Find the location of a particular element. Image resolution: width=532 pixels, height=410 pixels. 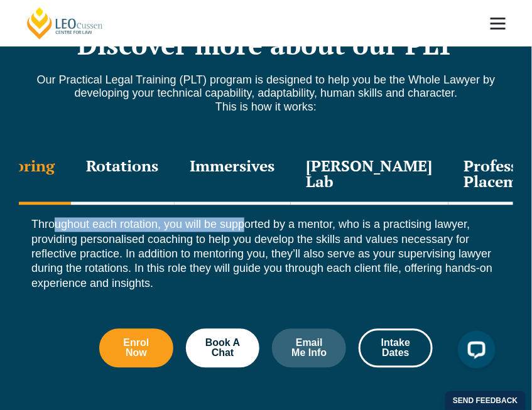

a: Book A Chat is located at coordinates (223, 349).